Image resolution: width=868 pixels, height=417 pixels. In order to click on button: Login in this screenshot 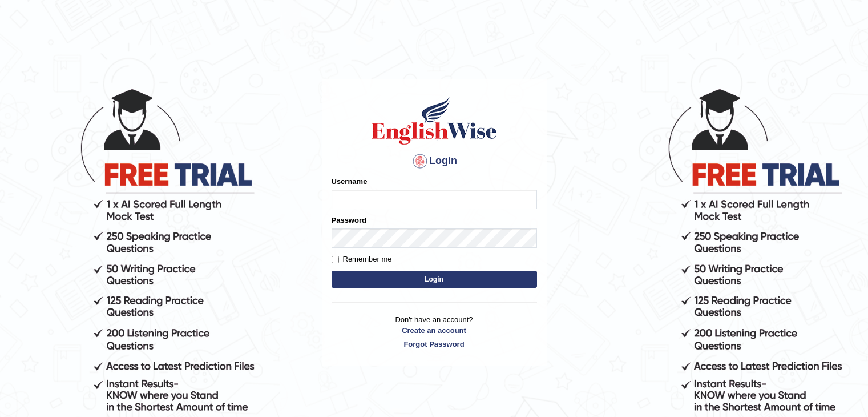, I will do `click(434, 279)`.